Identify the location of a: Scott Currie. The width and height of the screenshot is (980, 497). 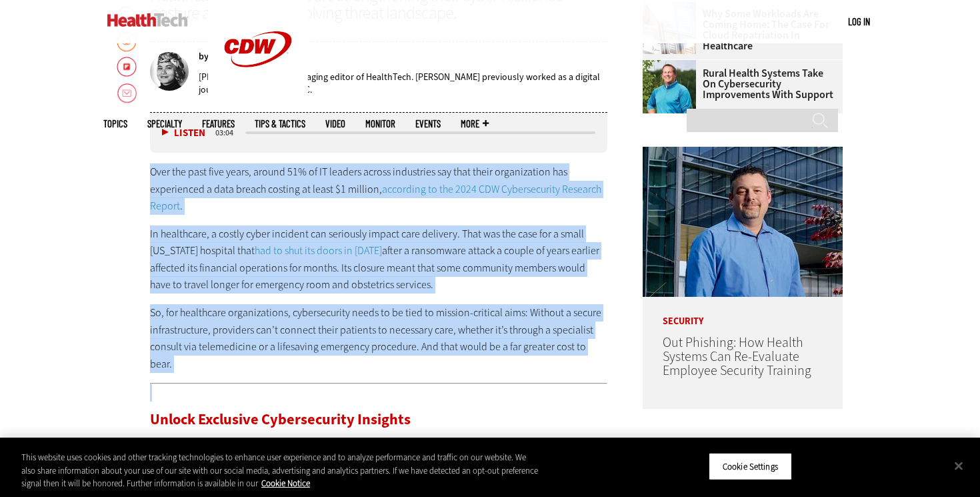
(743, 221).